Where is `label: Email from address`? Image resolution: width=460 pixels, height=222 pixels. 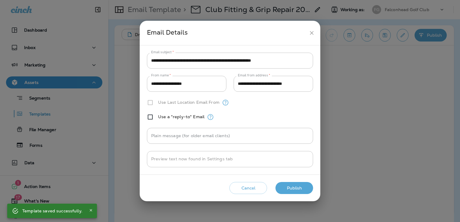
label: Email from address is located at coordinates (254, 75).